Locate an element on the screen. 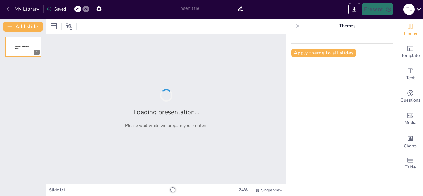  h2: Loading presentation... is located at coordinates (166, 112).